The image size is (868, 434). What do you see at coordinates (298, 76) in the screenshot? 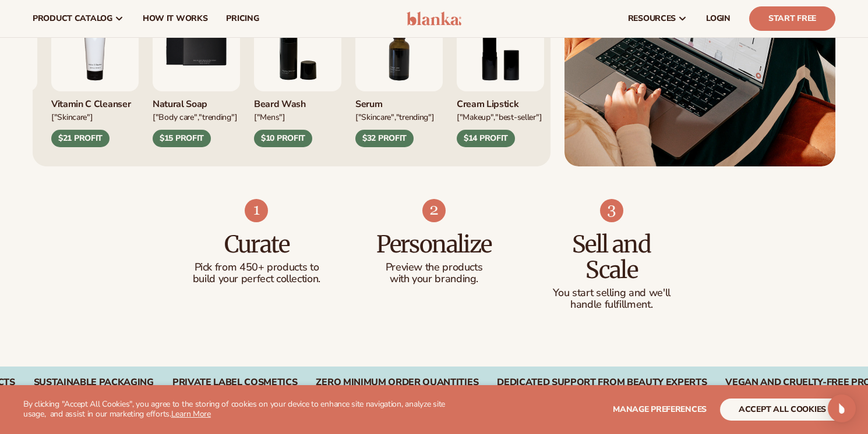
I see `div: 6 / 9` at bounding box center [298, 76].